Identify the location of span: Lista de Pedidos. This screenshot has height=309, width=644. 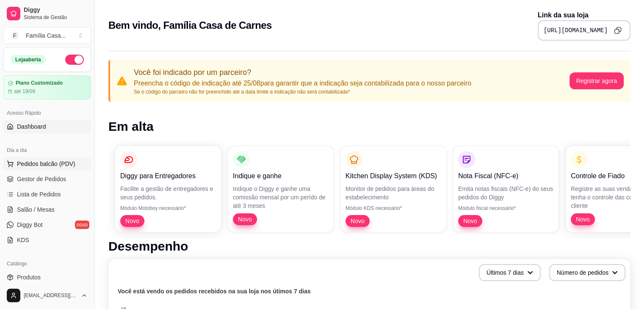
(39, 194).